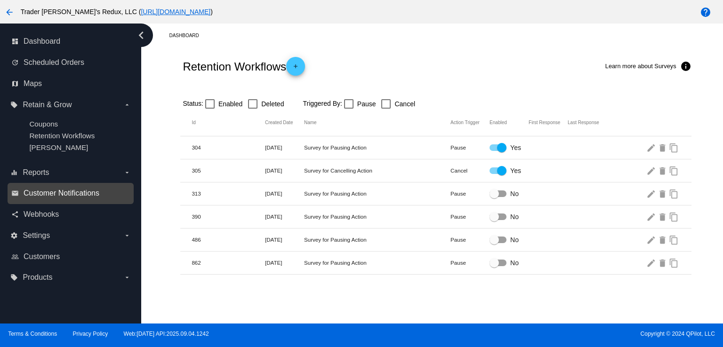 The height and width of the screenshot is (347, 723). What do you see at coordinates (47, 105) in the screenshot?
I see `span: Retain & Grow` at bounding box center [47, 105].